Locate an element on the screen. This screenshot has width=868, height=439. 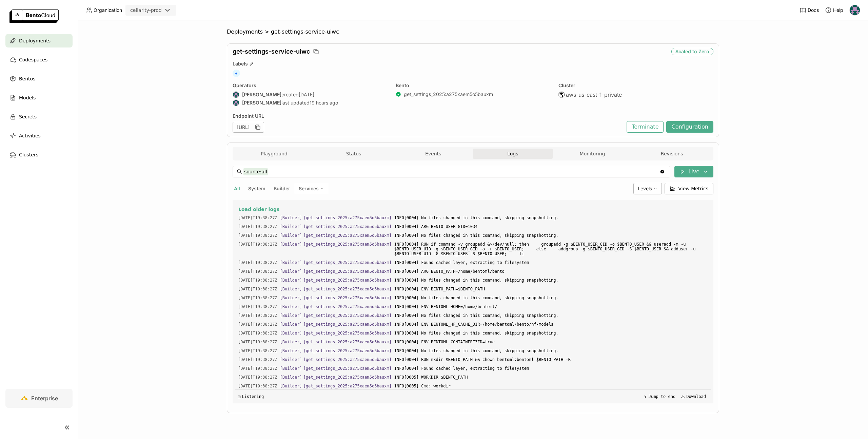
button: Revisions is located at coordinates (672, 154).